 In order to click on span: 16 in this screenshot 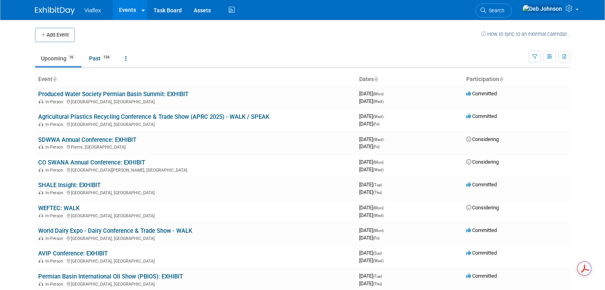, I will do `click(71, 57)`.